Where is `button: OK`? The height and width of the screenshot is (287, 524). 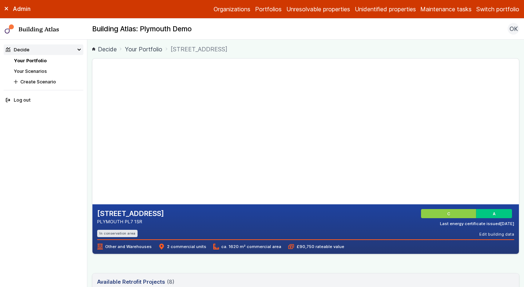 button: OK is located at coordinates (513, 29).